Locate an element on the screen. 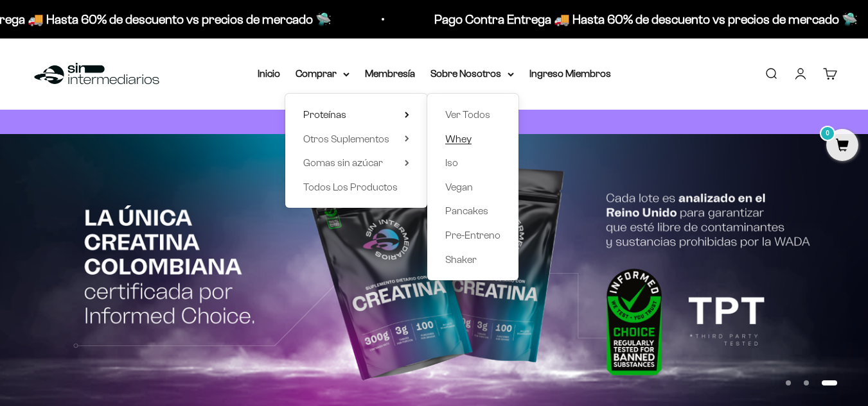 The width and height of the screenshot is (868, 406). a: Pre-Entreno is located at coordinates (473, 235).